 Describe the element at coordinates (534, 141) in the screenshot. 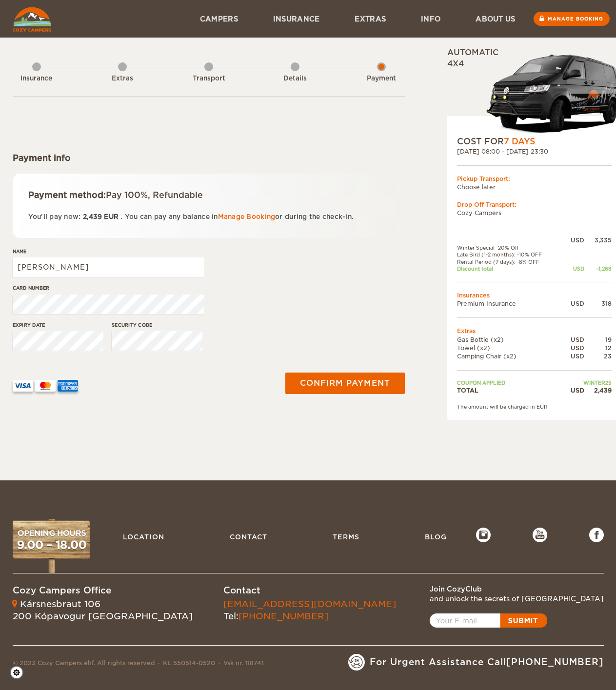

I see `div: COST FOR` at that location.